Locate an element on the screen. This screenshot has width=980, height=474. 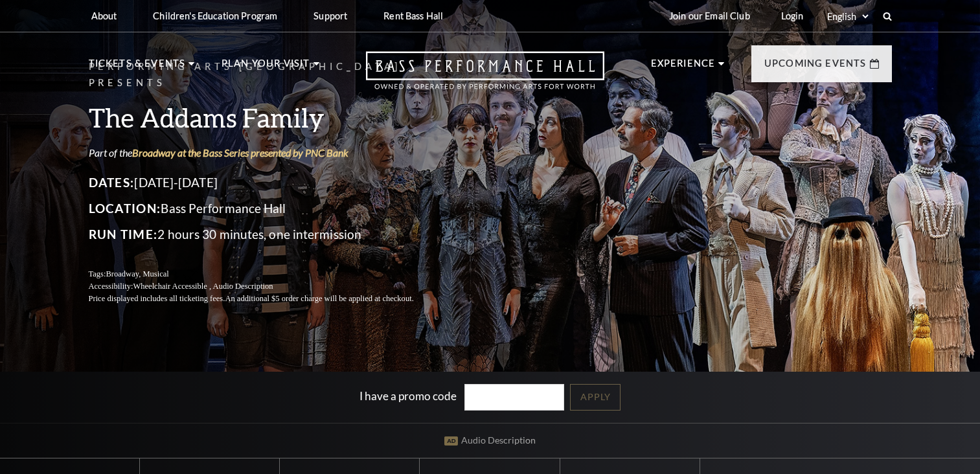
span: Run Time: is located at coordinates (123, 234).